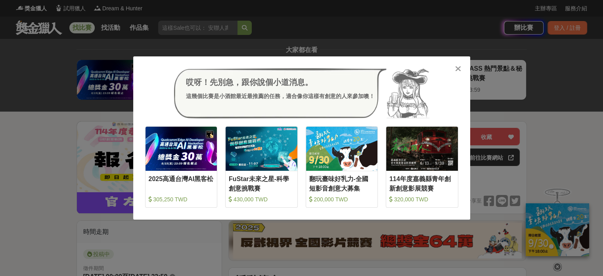 This screenshot has height=276, width=603. I want to click on div: 114年度嘉義縣青年創新創意影展競賽, so click(422, 183).